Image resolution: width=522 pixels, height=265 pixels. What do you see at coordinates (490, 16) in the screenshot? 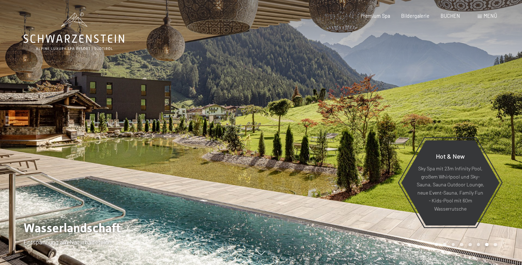
I see `span: Menü` at bounding box center [490, 16].